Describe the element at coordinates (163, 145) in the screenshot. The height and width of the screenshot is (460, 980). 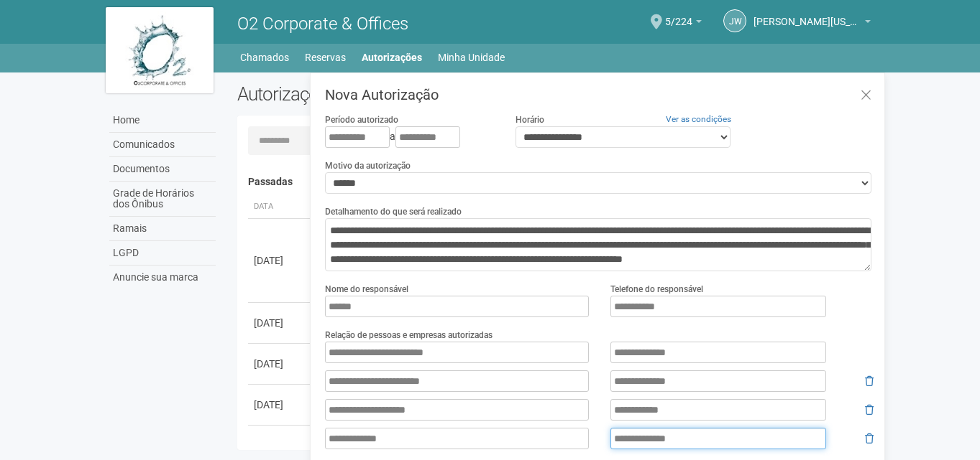
I see `a: Comunicados` at that location.